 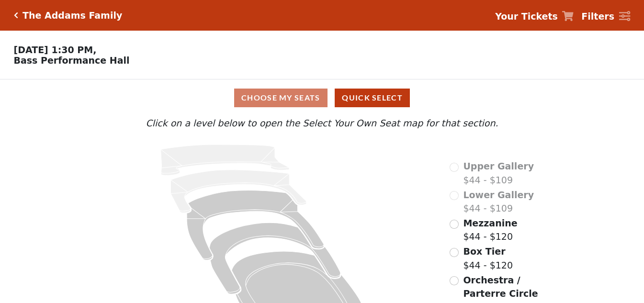 I want to click on span: Mezzanine, so click(x=490, y=223).